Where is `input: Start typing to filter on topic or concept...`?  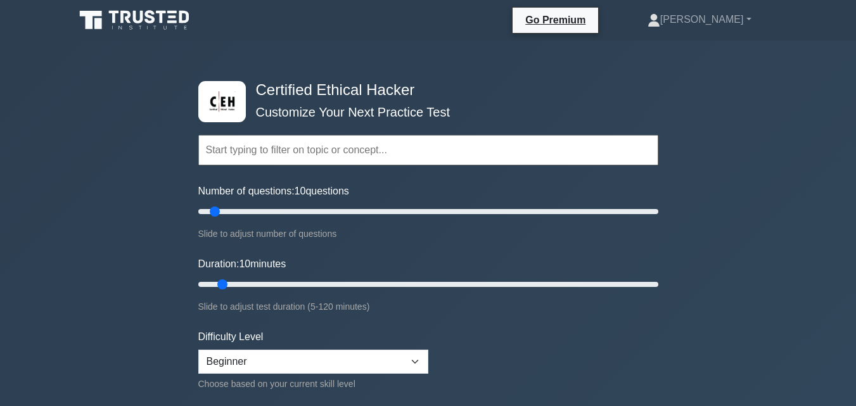
input: Start typing to filter on topic or concept... is located at coordinates (428, 150).